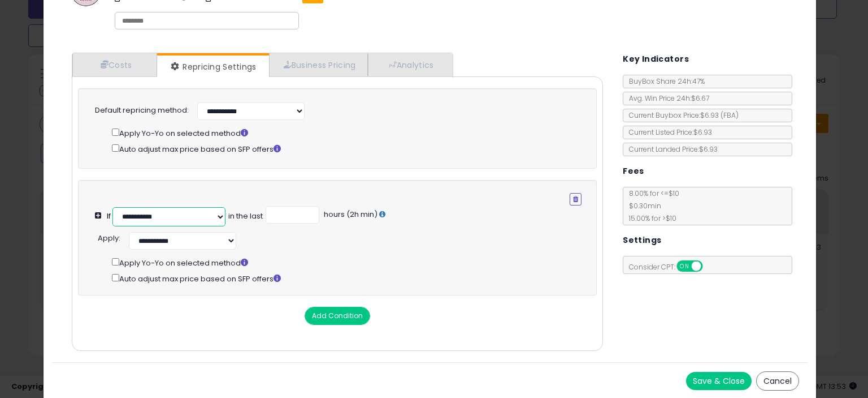 The width and height of the screenshot is (868, 398). I want to click on span: ( FBA ), so click(729, 115).